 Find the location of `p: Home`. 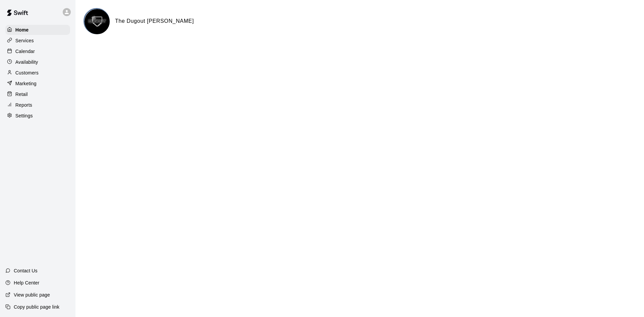

p: Home is located at coordinates (22, 30).